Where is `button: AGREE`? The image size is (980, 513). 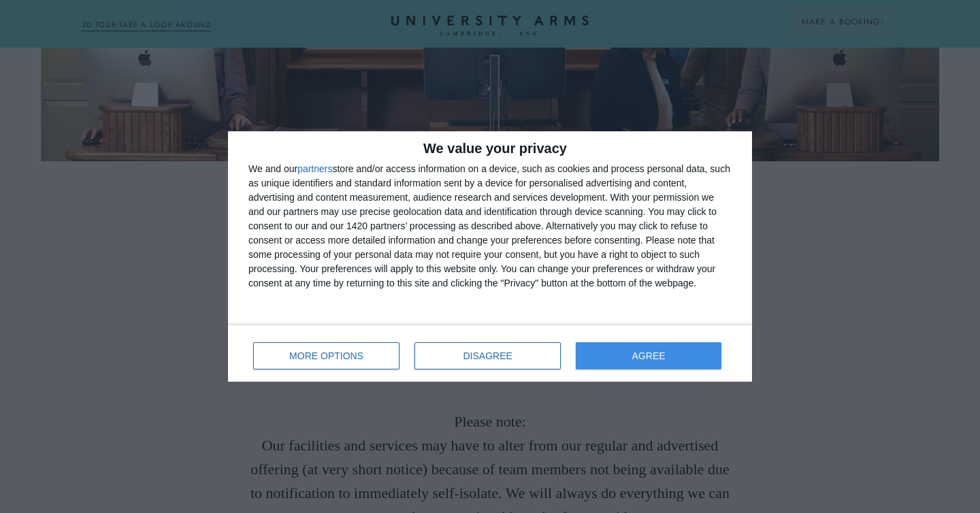
button: AGREE is located at coordinates (648, 356).